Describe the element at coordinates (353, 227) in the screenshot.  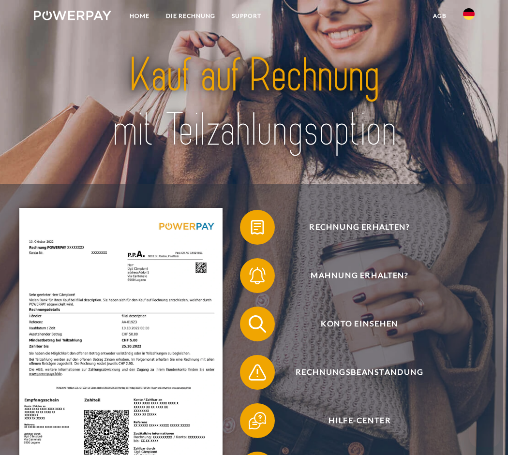
I see `a: Rechnung erhalten?` at that location.